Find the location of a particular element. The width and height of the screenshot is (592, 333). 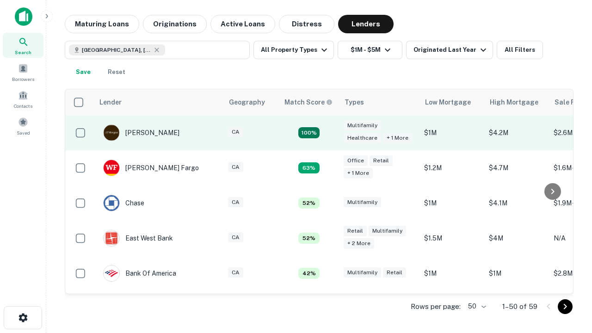

td: $4.7M is located at coordinates (517, 168).